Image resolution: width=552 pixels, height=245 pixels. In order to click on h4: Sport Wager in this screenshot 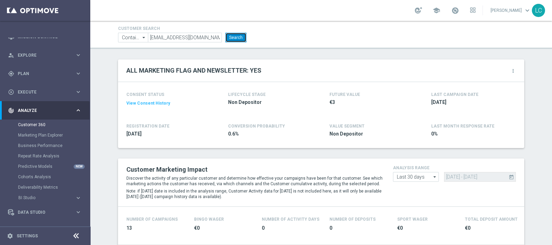, I will do `click(412, 219)`.